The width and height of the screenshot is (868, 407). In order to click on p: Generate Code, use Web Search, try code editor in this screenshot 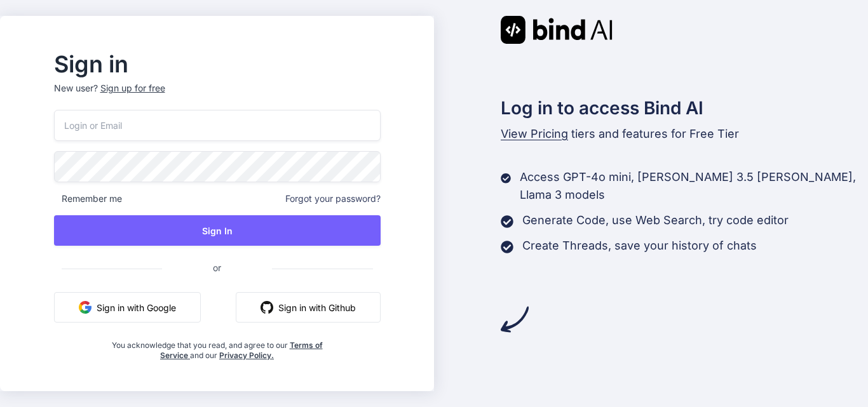, I will do `click(655, 220)`.